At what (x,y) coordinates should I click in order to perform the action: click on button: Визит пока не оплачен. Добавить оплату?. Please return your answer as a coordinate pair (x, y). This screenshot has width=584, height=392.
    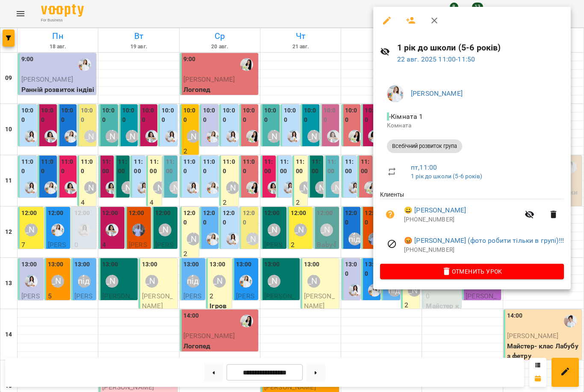
    Looking at the image, I should click on (390, 215).